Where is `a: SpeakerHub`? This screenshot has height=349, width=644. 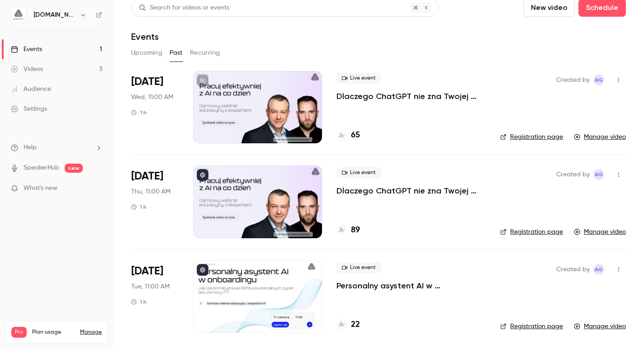
a: SpeakerHub is located at coordinates (41, 168).